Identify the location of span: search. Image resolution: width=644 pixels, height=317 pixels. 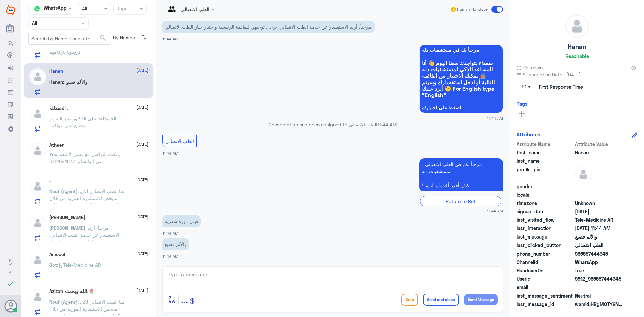
(103, 38).